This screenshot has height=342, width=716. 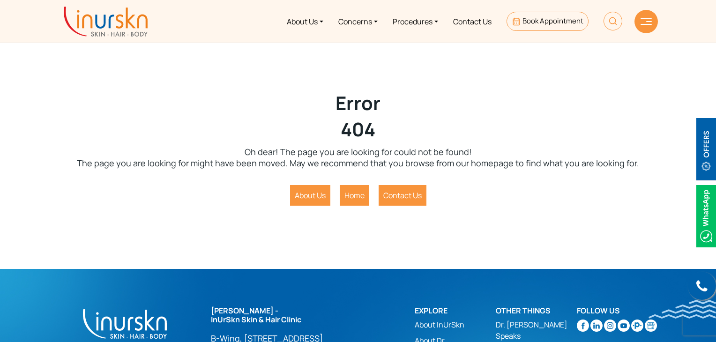 What do you see at coordinates (610, 325) in the screenshot?
I see `img: instagram` at bounding box center [610, 325].